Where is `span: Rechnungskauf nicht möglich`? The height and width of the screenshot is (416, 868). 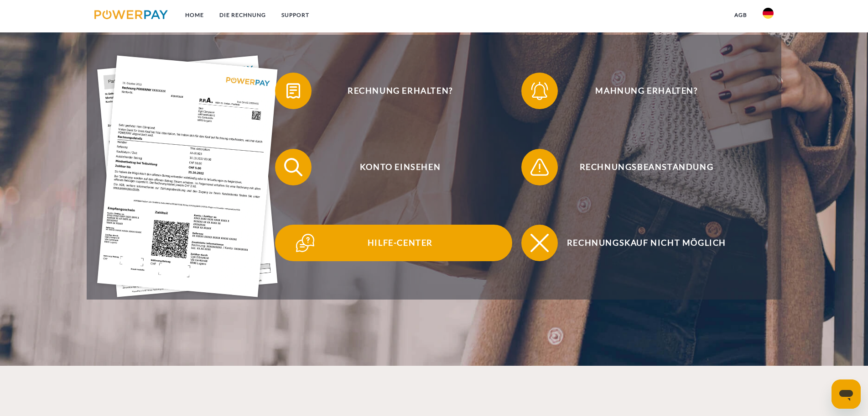 span: Rechnungskauf nicht möglich is located at coordinates (646, 243).